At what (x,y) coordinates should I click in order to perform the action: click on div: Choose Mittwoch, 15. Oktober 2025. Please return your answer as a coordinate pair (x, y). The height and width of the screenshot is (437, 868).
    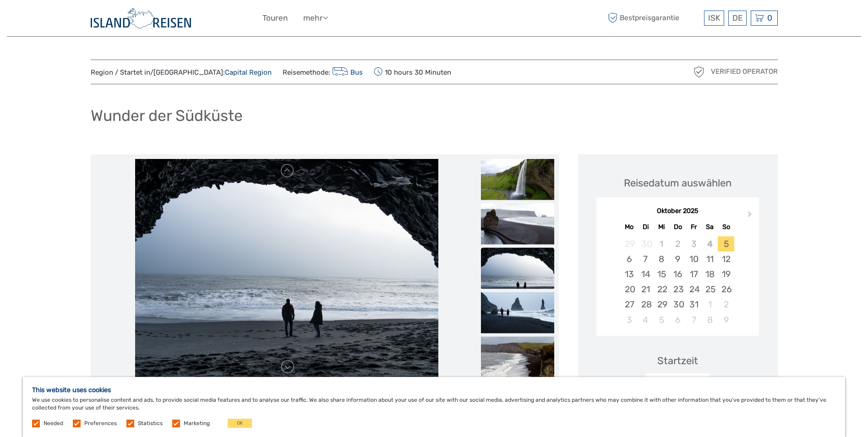
    Looking at the image, I should click on (661, 274).